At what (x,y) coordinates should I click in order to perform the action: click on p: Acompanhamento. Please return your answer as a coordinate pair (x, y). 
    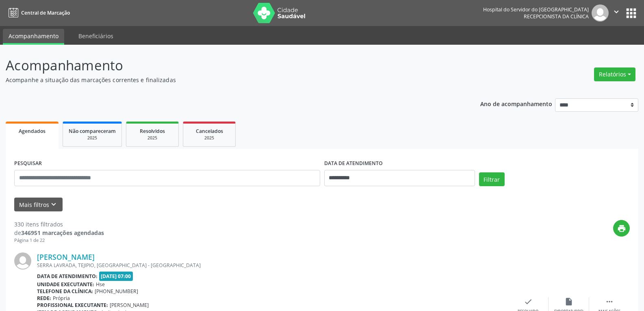
    Looking at the image, I should click on (227, 66).